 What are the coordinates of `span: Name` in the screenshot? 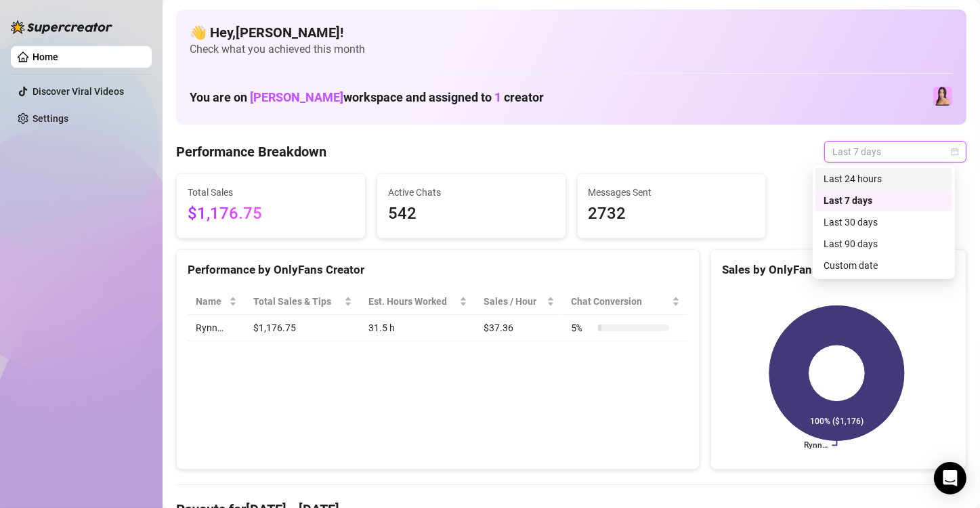 It's located at (210, 302).